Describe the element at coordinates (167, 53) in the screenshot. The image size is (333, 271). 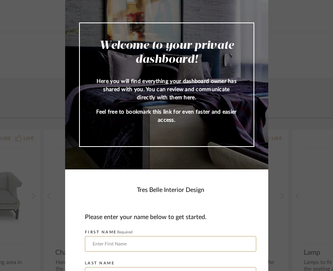
I see `h2: Welcome to your private dashboard!` at that location.